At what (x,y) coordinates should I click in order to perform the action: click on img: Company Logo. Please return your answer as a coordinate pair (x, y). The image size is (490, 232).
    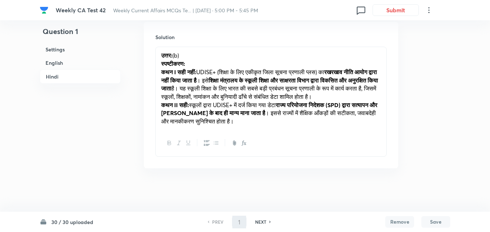
    Looking at the image, I should click on (44, 10).